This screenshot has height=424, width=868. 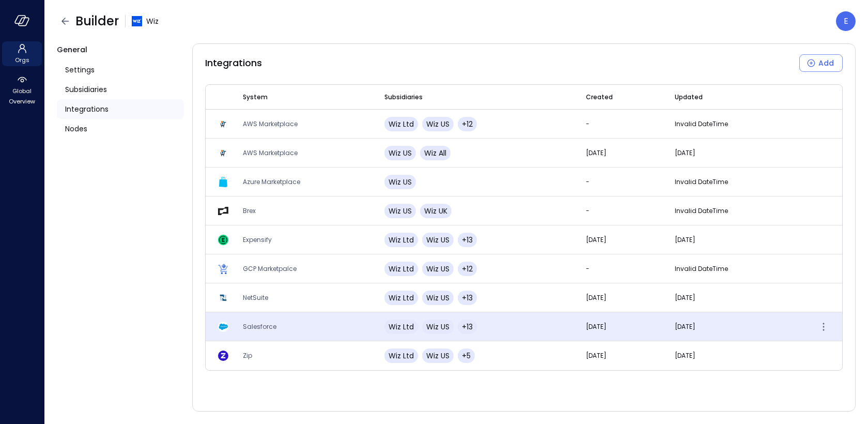 I want to click on a: Subsidiaries, so click(x=120, y=89).